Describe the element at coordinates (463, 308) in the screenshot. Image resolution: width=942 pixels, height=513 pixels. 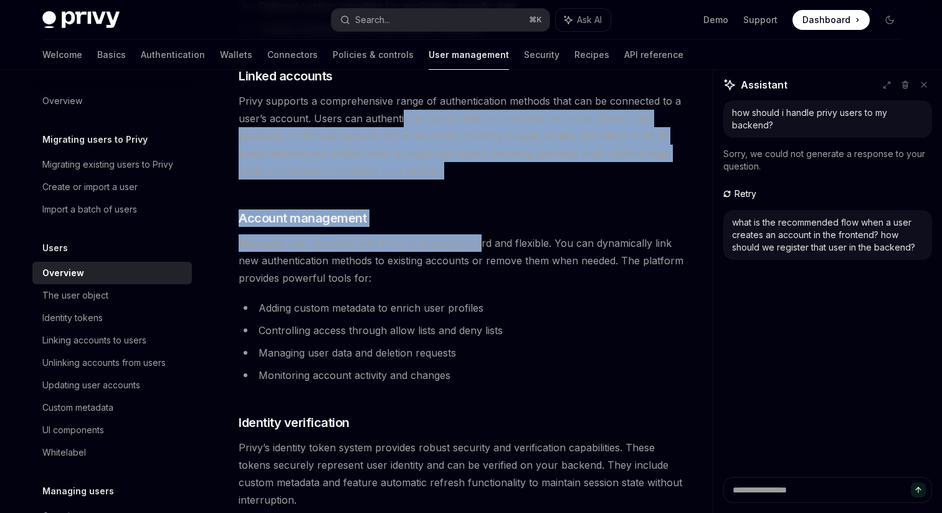
I see `li: Adding custom metadata to enrich user profiles` at that location.